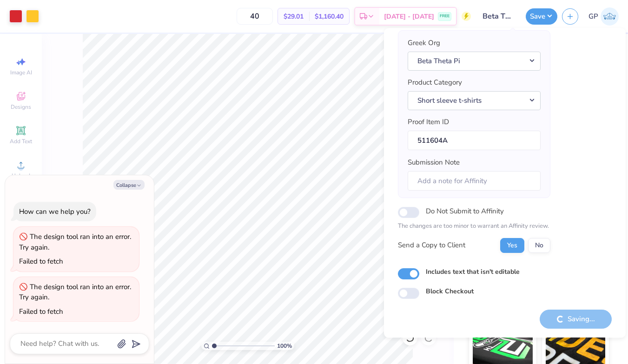 The image size is (628, 364). Describe the element at coordinates (129, 185) in the screenshot. I see `button: Collapse` at that location.